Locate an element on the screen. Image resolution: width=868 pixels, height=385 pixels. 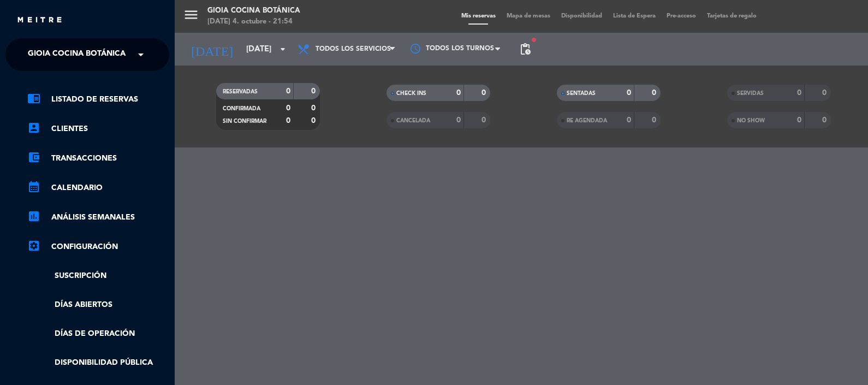
a: Suscripción is located at coordinates (98, 276).